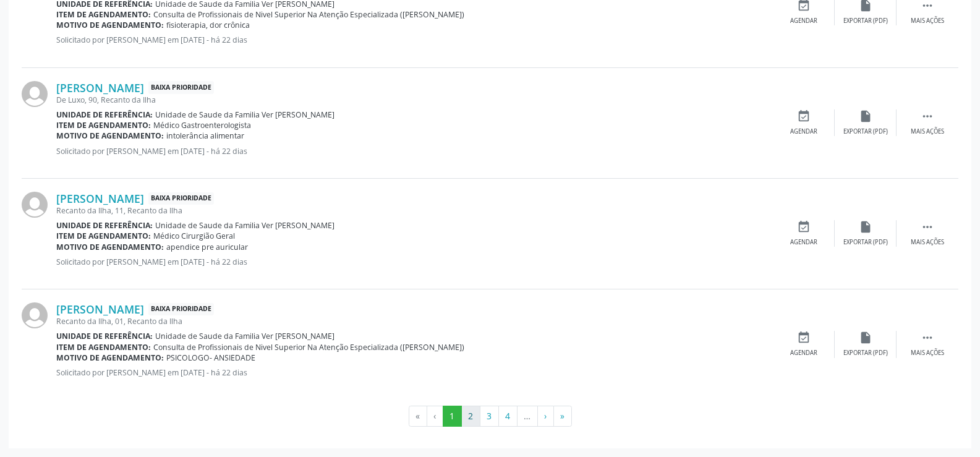 Image resolution: width=980 pixels, height=457 pixels. Describe the element at coordinates (415, 210) in the screenshot. I see `div: Recanto da Ilha, 11, Recanto da Ilha` at that location.